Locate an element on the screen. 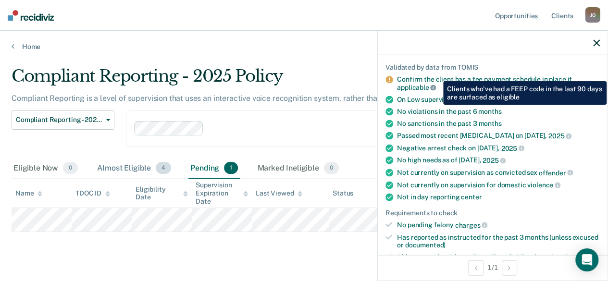 The image size is (608, 281). div: Not currently on supervision as convicted sex is located at coordinates (499, 173).